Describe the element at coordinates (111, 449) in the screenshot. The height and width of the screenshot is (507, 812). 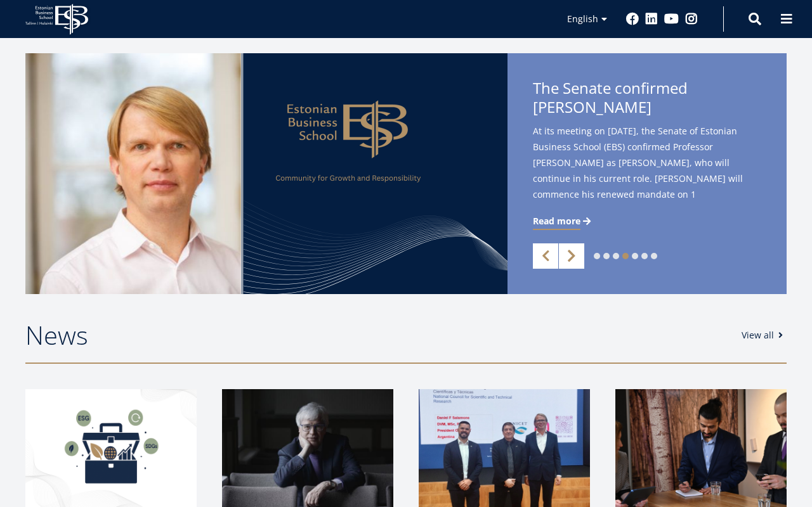
I see `img: Startup toolkit image` at that location.